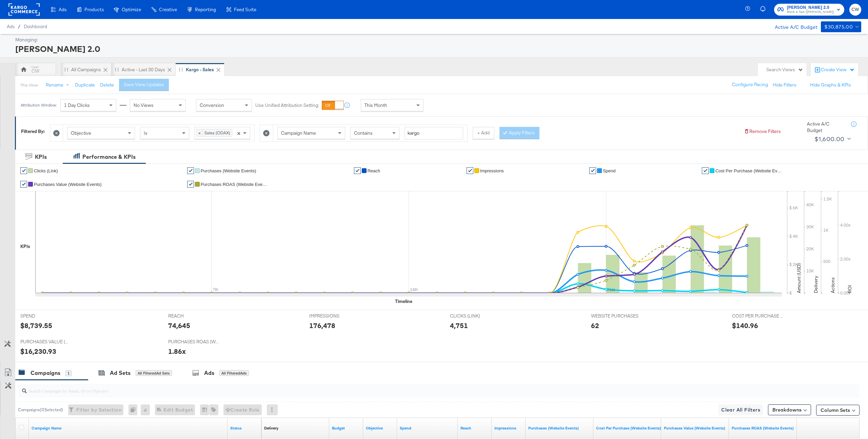 The width and height of the screenshot is (868, 439). I want to click on button: Remove Filters, so click(763, 131).